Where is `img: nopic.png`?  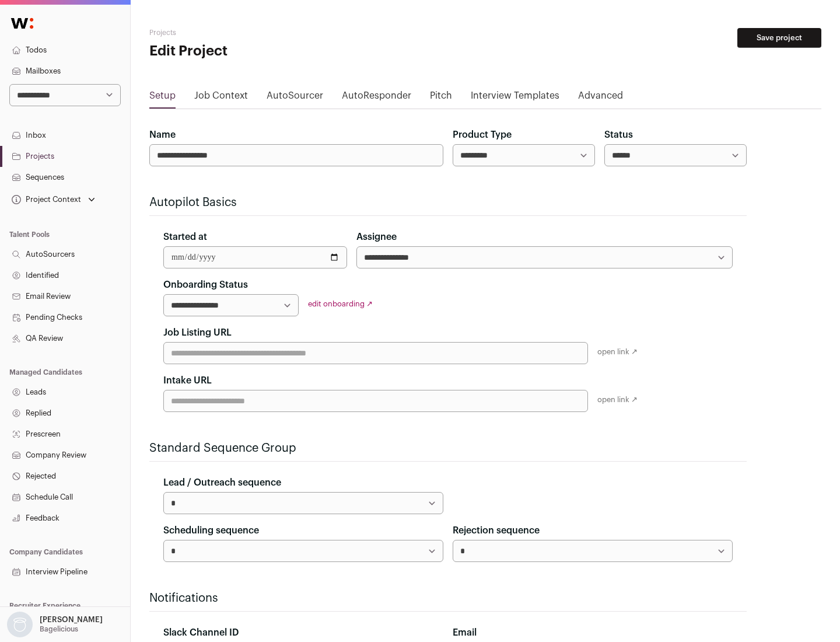 img: nopic.png is located at coordinates (20, 624).